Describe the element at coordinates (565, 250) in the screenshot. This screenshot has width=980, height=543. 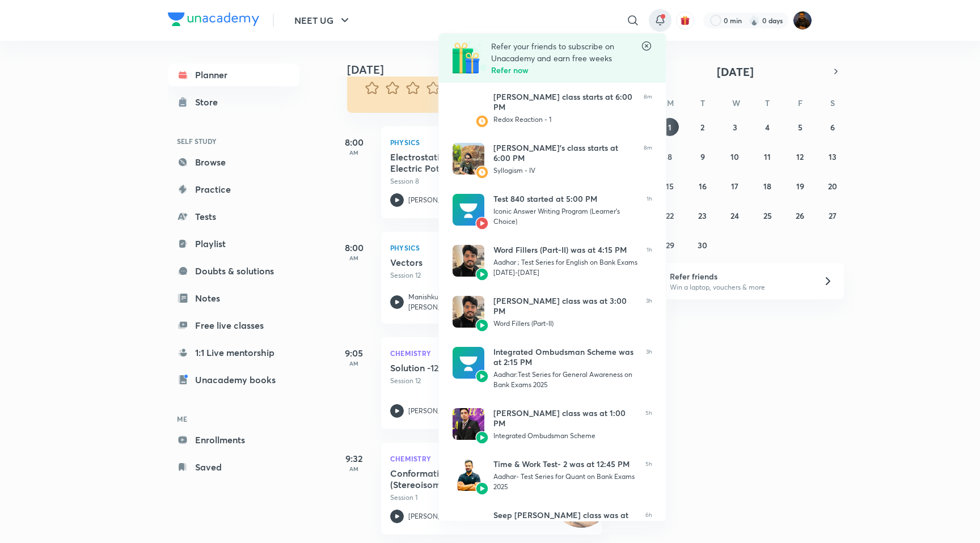
I see `div: Word Fillers (Part-II) was at 4:15 PM` at that location.